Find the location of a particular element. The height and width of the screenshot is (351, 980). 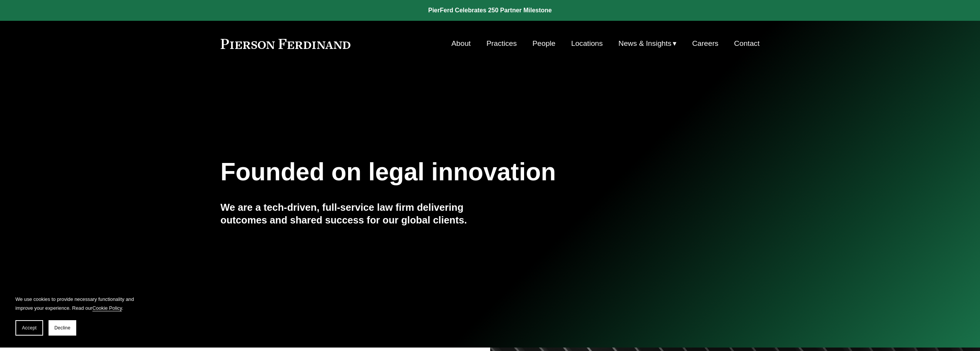

section: Cookie banner is located at coordinates (77, 315).